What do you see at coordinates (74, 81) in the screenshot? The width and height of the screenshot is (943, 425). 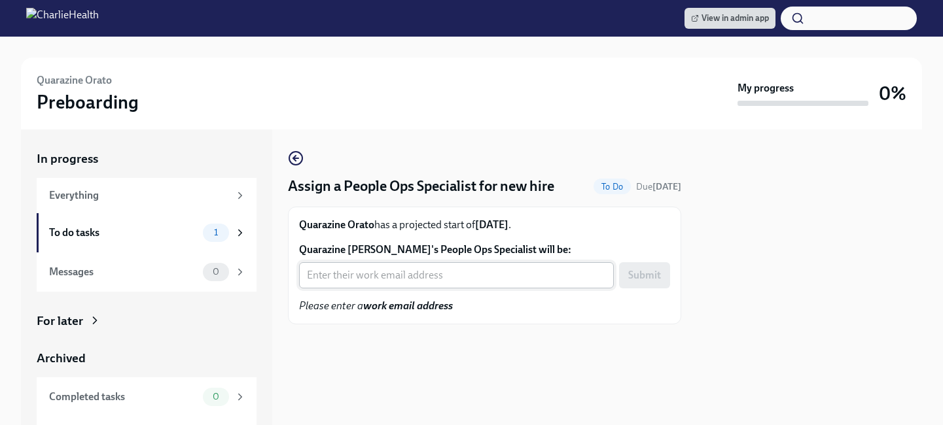 I see `h6: Quarazine Orato` at bounding box center [74, 81].